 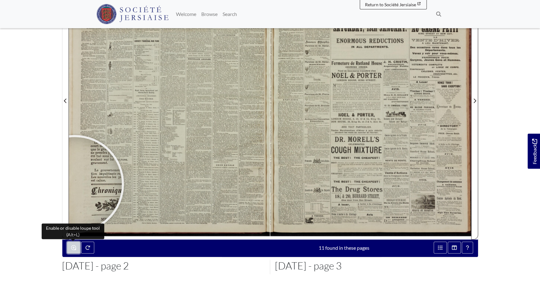 What do you see at coordinates (534, 151) in the screenshot?
I see `span: Feedback` at bounding box center [534, 151].